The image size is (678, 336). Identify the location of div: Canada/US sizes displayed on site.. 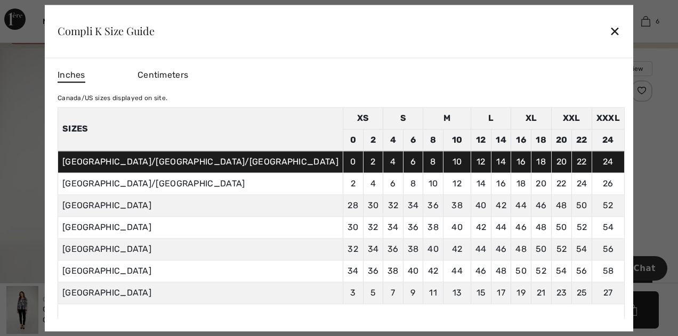
(341, 98).